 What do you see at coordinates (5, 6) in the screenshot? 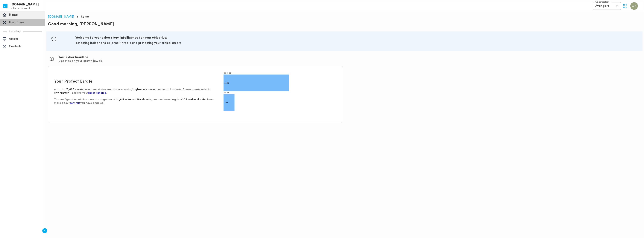
I see `img: invicta.io` at bounding box center [5, 6].